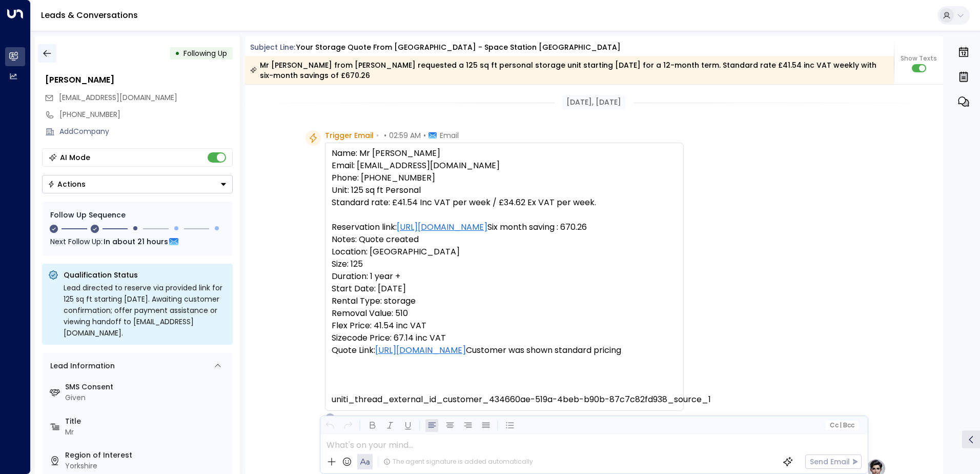 Image resolution: width=980 pixels, height=474 pixels. What do you see at coordinates (405, 135) in the screenshot?
I see `span: 02:59 AM` at bounding box center [405, 135].